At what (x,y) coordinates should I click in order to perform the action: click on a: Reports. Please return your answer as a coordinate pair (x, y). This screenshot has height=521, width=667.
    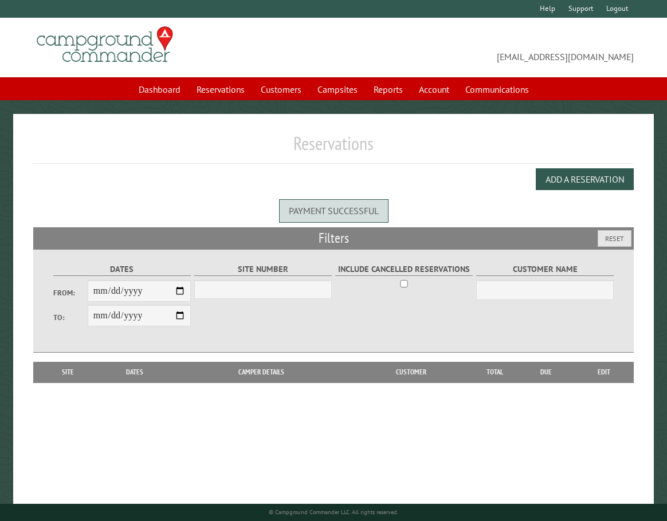
    Looking at the image, I should click on (388, 89).